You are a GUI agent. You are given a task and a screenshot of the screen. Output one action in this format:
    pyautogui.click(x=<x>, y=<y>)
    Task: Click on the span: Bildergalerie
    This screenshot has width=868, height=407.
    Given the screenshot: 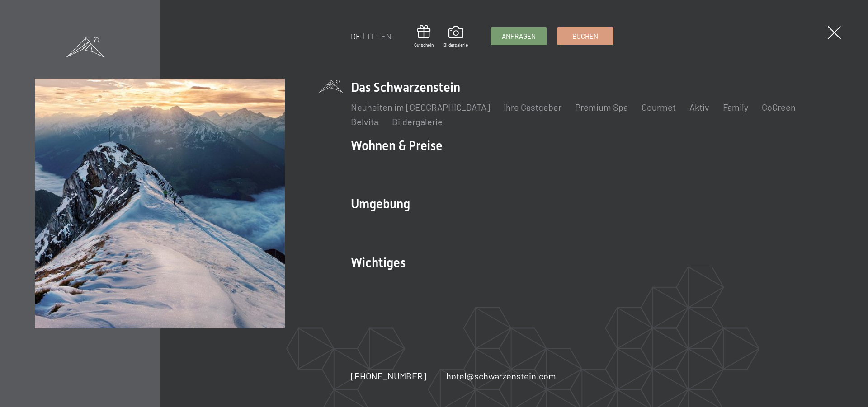 What is the action you would take?
    pyautogui.click(x=455, y=45)
    